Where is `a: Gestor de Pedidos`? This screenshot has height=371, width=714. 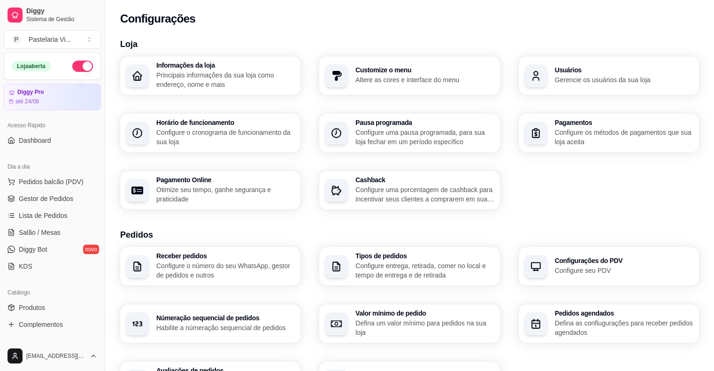
a: Gestor de Pedidos is located at coordinates (52, 199).